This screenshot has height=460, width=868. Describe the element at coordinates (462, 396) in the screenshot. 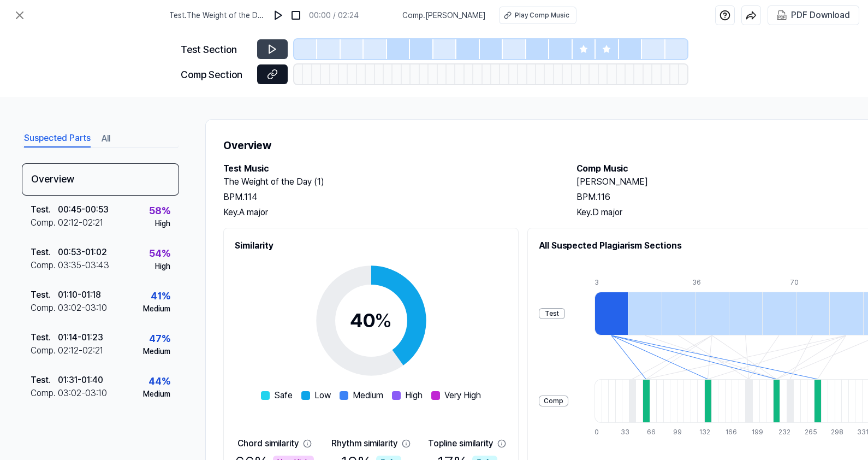

I see `span: Very High` at that location.